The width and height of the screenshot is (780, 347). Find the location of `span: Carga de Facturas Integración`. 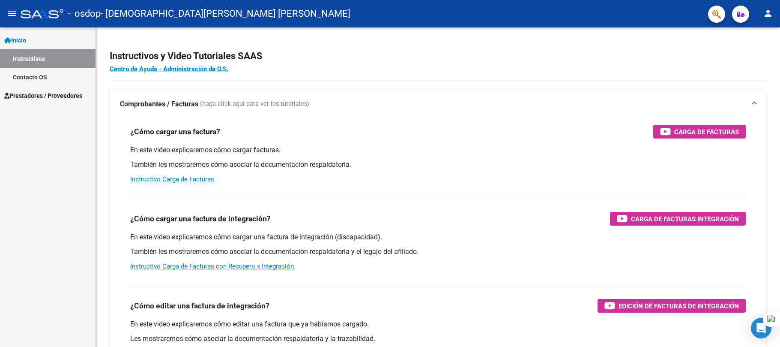

span: Carga de Facturas Integración is located at coordinates (685, 218).